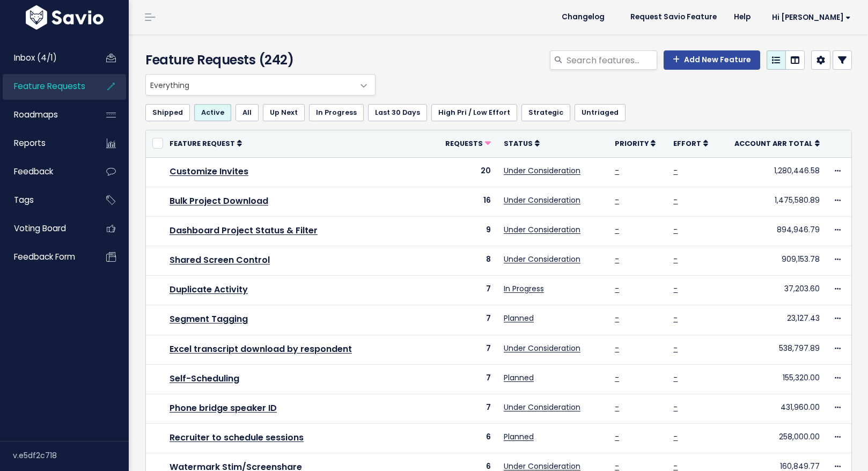 The height and width of the screenshot is (471, 868). Describe the element at coordinates (521, 143) in the screenshot. I see `a: Status` at that location.